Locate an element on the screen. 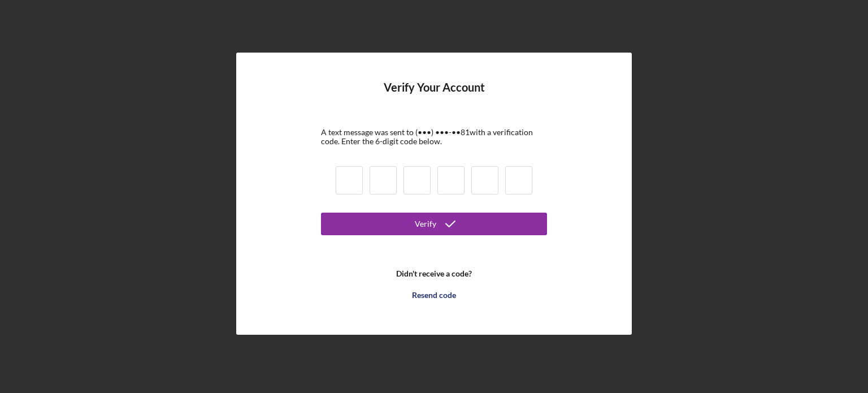  button: Resend code is located at coordinates (434, 295).